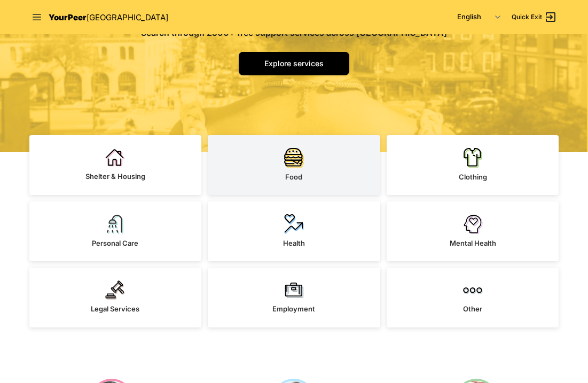 The image size is (588, 383). Describe the element at coordinates (472, 165) in the screenshot. I see `a: Clothing` at that location.